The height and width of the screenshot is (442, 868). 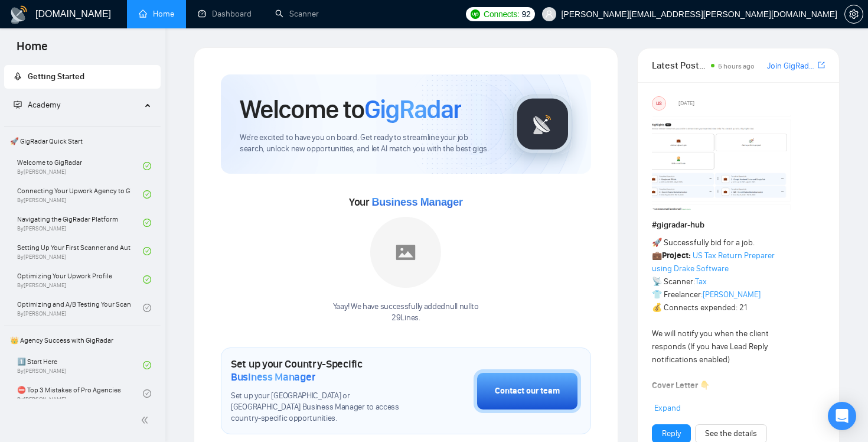 What do you see at coordinates (82, 340) in the screenshot?
I see `span: 👑 Agency Success with GigRadar` at bounding box center [82, 340].